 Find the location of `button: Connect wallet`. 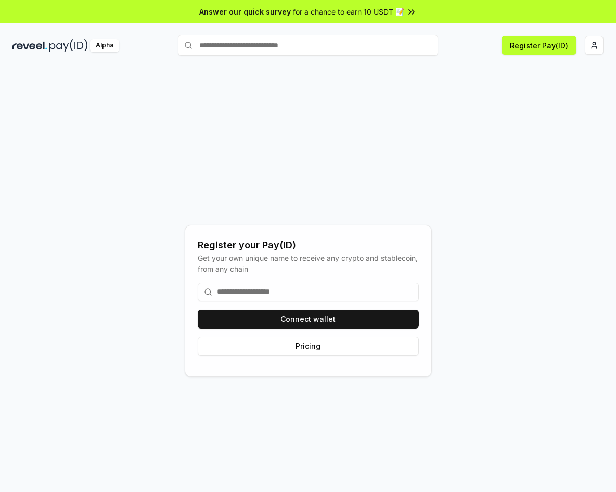

button: Connect wallet is located at coordinates (308, 319).